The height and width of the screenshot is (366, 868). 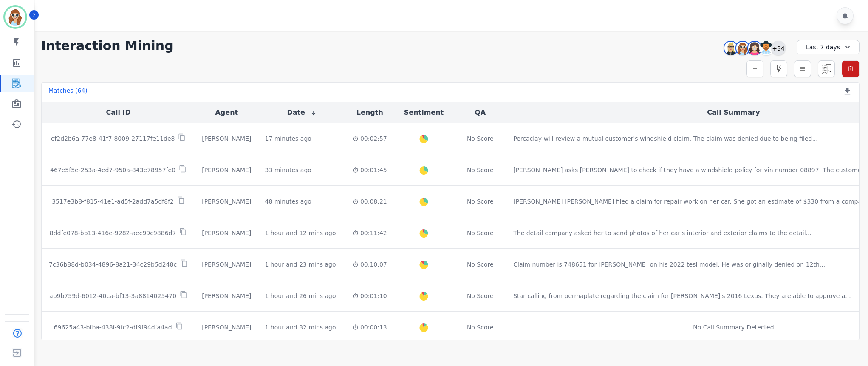 What do you see at coordinates (287, 170) in the screenshot?
I see `div: 33 minutes ago` at bounding box center [287, 170].